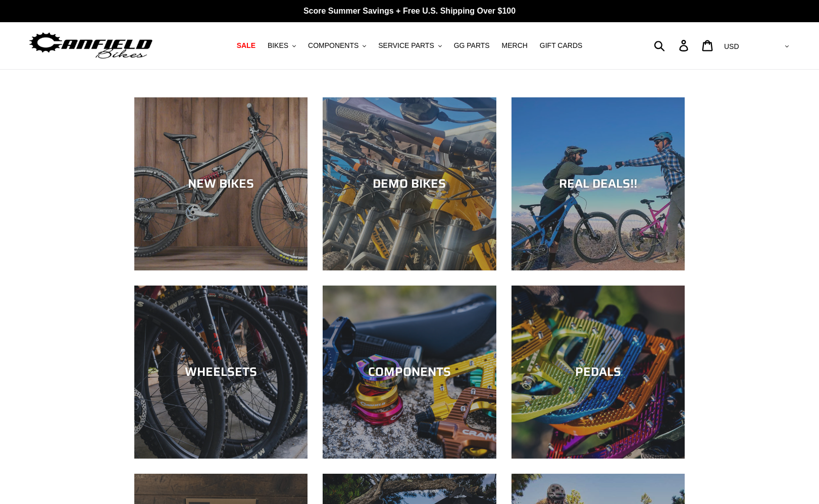 The image size is (819, 504). I want to click on span: MERCH, so click(514, 46).